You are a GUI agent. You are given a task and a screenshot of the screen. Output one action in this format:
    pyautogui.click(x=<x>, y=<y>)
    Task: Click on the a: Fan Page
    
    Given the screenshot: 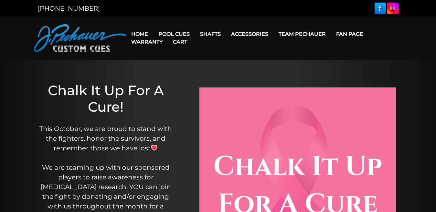 What is the action you would take?
    pyautogui.click(x=350, y=34)
    